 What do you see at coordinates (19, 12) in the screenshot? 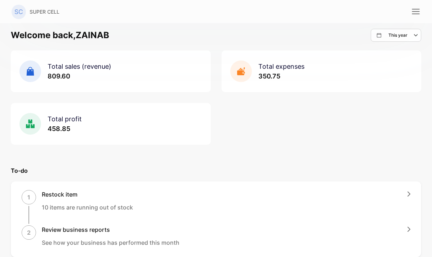
I see `p: SC` at bounding box center [19, 12].